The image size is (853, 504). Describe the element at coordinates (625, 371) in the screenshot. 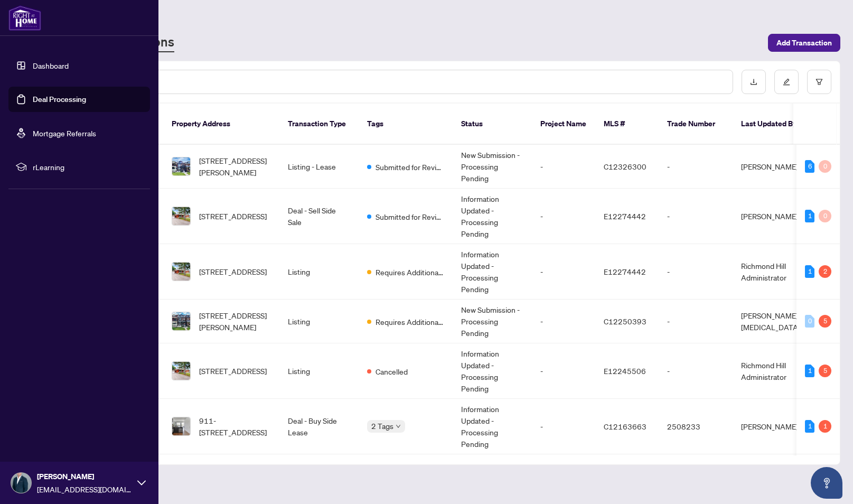

I see `span: E12245506` at that location.